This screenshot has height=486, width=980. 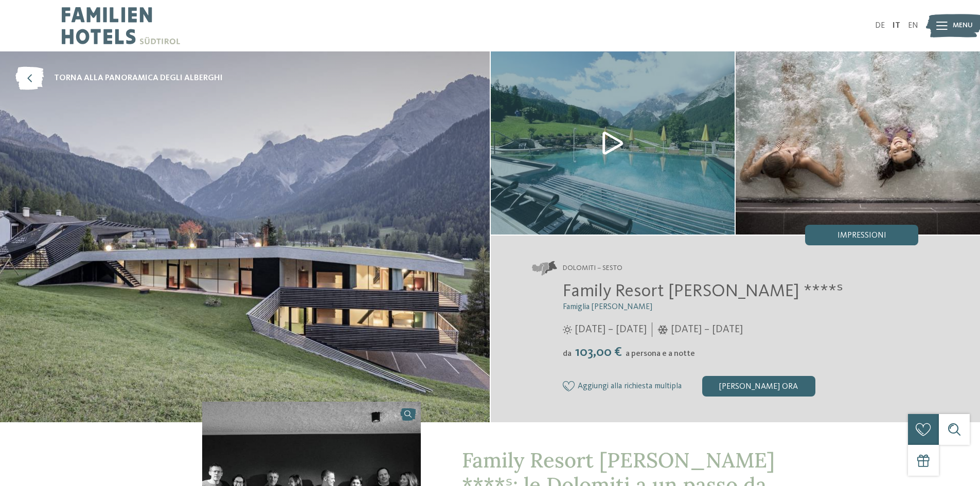 I want to click on span: da, so click(x=567, y=354).